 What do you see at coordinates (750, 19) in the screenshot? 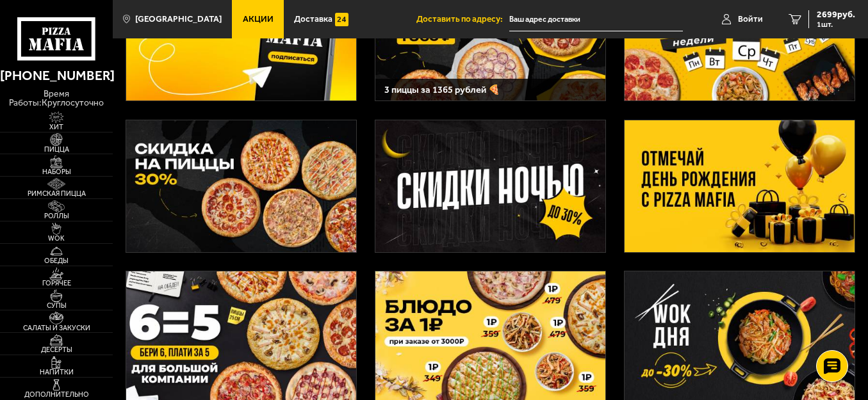
I see `span: Войти` at bounding box center [750, 19].